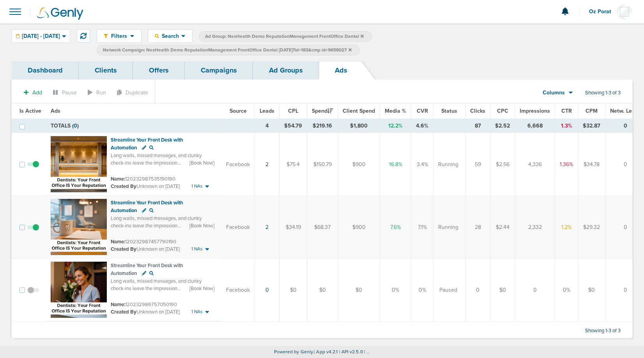 This screenshot has width=644, height=358. Describe the element at coordinates (33, 93) in the screenshot. I see `button: Add` at that location.